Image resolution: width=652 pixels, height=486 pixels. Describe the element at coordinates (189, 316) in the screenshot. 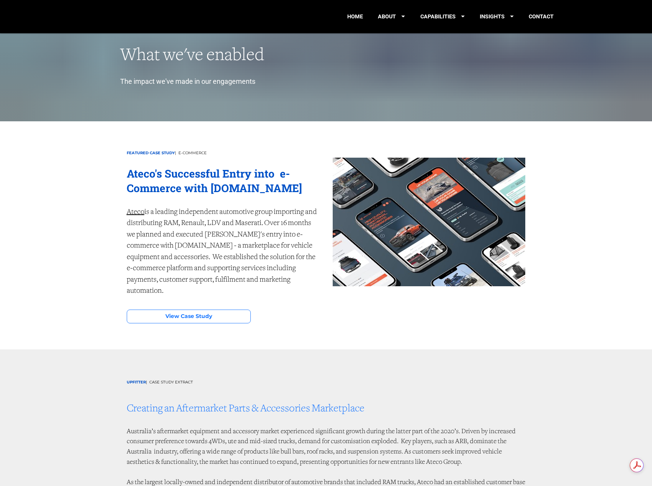

I see `a: View Case Study` at that location.